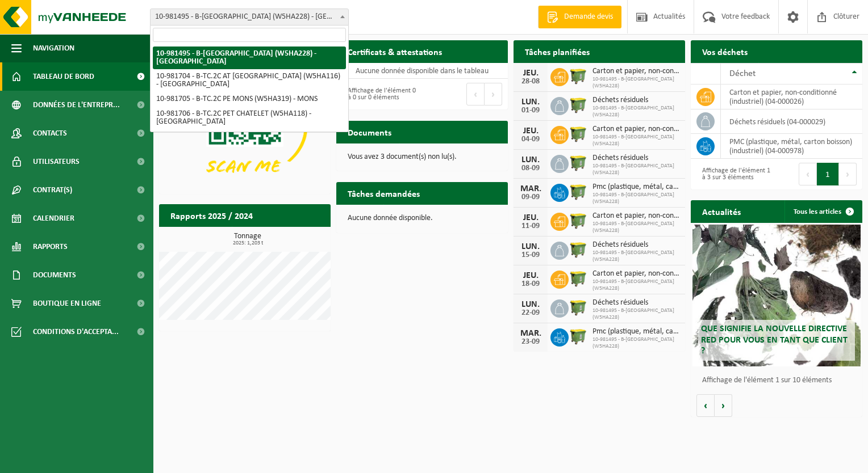 Image resolution: width=868 pixels, height=473 pixels. Describe the element at coordinates (54, 48) in the screenshot. I see `span: Navigation` at that location.